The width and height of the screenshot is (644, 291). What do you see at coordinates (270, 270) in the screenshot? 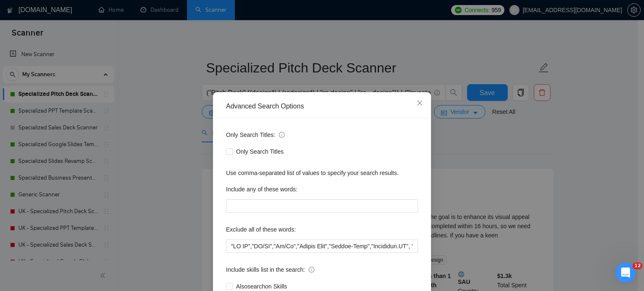
I see `span: Include skills list in the search:` at bounding box center [270, 270].